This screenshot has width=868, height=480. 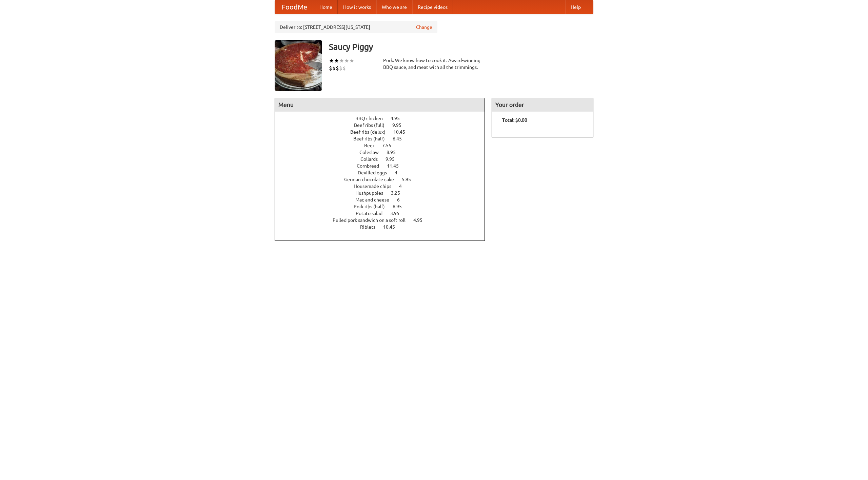 What do you see at coordinates (383, 186) in the screenshot?
I see `a: Housemade chips 4` at bounding box center [383, 186].